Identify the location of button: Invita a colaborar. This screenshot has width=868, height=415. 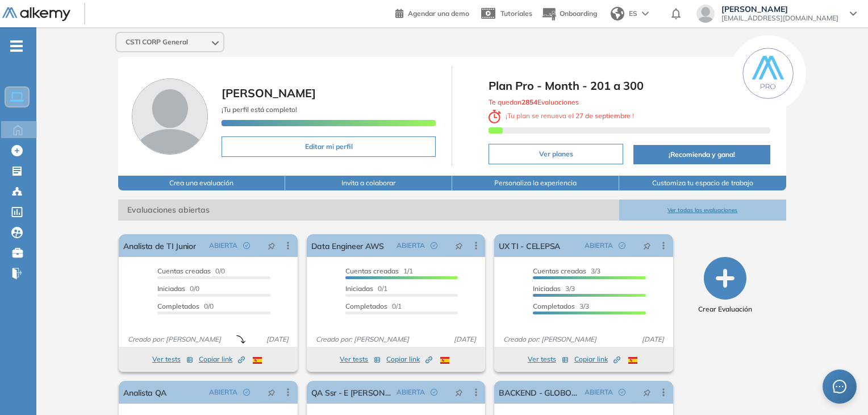
(369, 183).